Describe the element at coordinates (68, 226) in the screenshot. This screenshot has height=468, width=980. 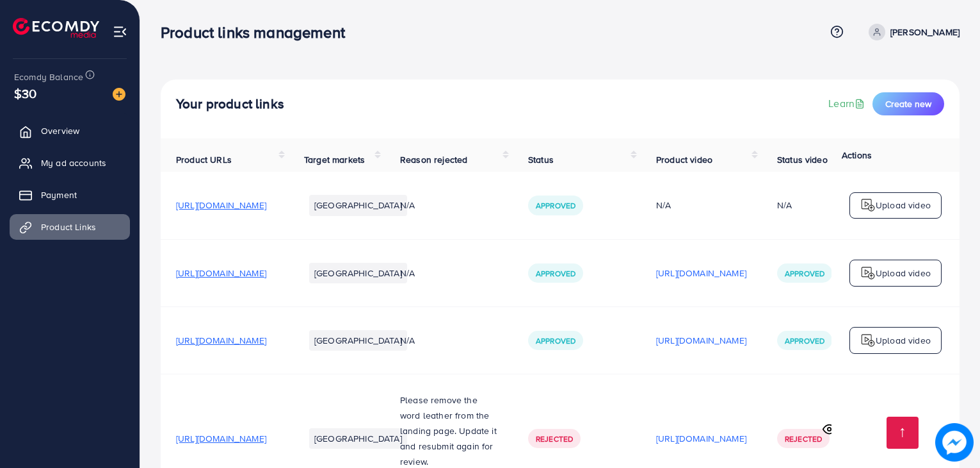
I see `span: Product Links` at that location.